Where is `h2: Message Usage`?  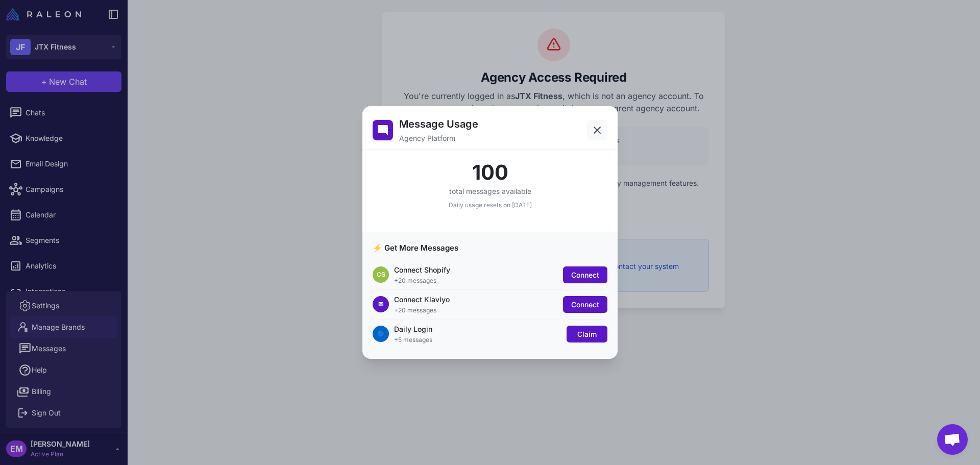 h2: Message Usage is located at coordinates (438, 124).